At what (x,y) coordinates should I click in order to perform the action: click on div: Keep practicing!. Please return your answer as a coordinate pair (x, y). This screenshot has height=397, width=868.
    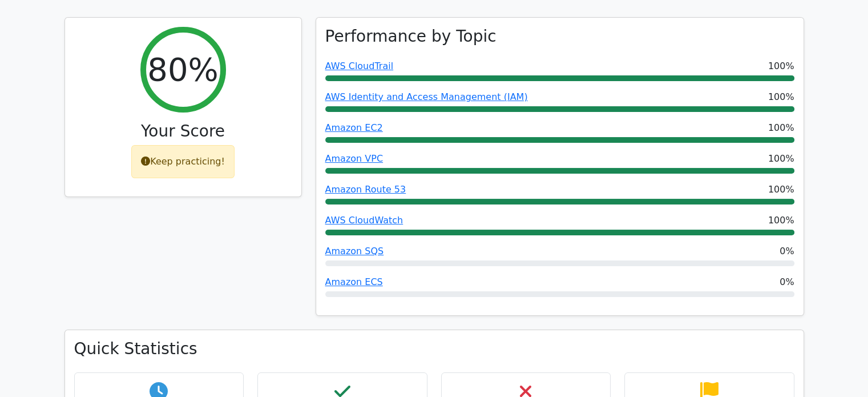
    Looking at the image, I should click on (182, 161).